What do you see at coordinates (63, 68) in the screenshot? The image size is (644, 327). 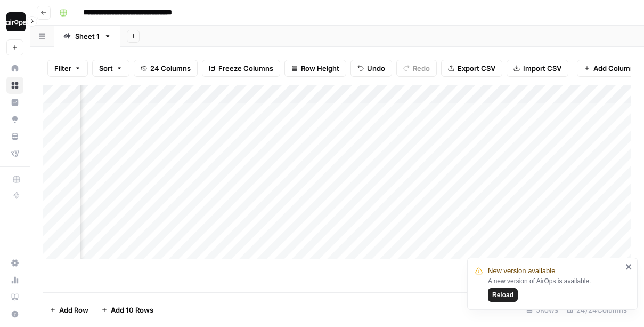 I see `span: Filter` at bounding box center [63, 68].